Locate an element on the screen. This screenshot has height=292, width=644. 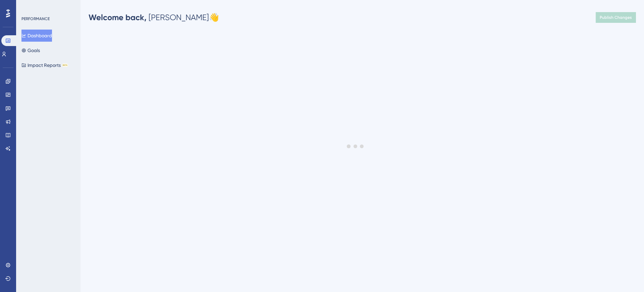
span: Publish Changes is located at coordinates (616, 17).